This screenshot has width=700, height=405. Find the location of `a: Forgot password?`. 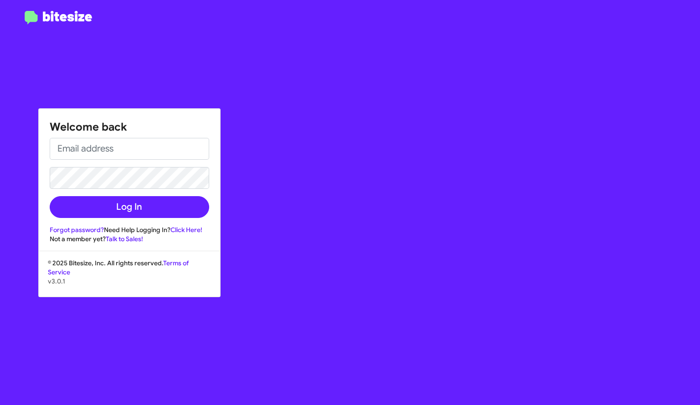

a: Forgot password? is located at coordinates (77, 230).